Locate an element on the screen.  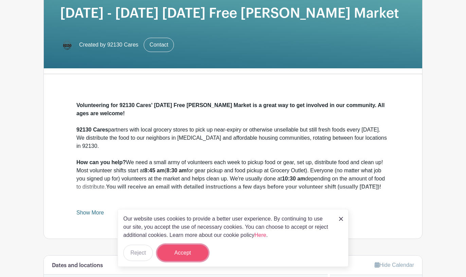
a: Show More is located at coordinates (90, 213).